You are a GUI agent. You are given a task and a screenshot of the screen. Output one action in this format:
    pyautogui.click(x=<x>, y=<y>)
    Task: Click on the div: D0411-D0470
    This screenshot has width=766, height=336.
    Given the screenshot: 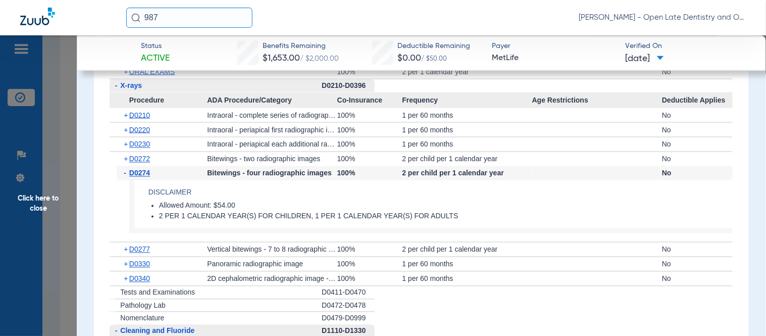 What is the action you would take?
    pyautogui.click(x=348, y=293)
    